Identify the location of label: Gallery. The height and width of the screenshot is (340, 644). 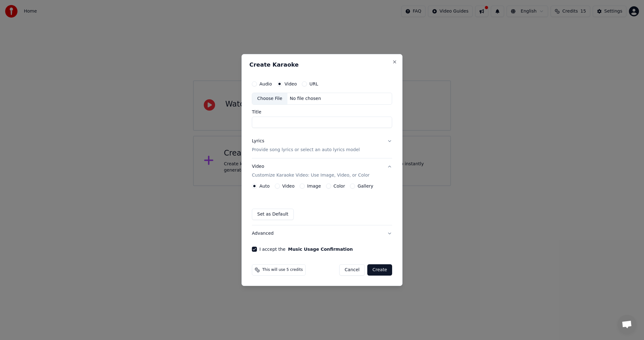
(365, 186).